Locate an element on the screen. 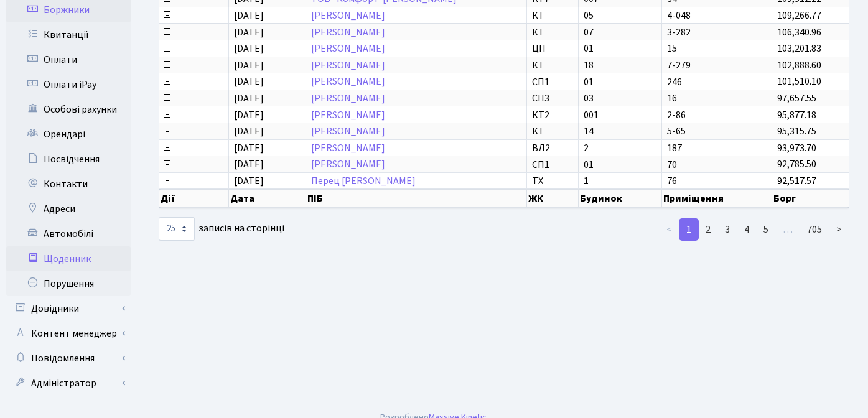 Image resolution: width=868 pixels, height=418 pixels. a: Адреси is located at coordinates (69, 209).